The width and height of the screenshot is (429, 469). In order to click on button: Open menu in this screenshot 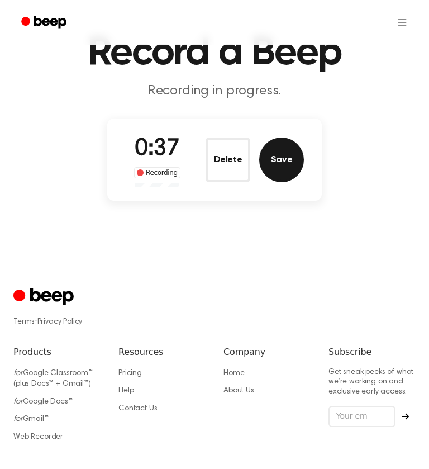, I will do `click(402, 22)`.